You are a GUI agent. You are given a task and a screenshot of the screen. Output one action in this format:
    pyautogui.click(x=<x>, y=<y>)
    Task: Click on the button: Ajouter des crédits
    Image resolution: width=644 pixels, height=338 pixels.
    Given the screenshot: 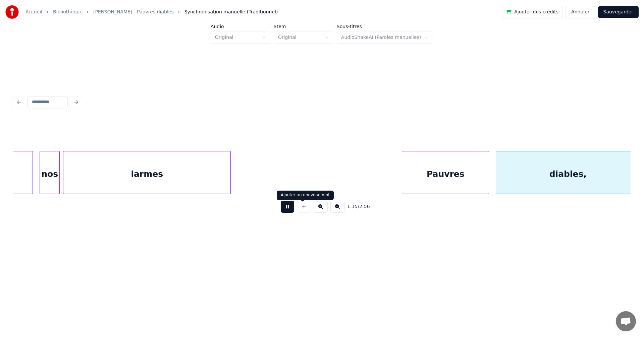 What is the action you would take?
    pyautogui.click(x=532, y=12)
    